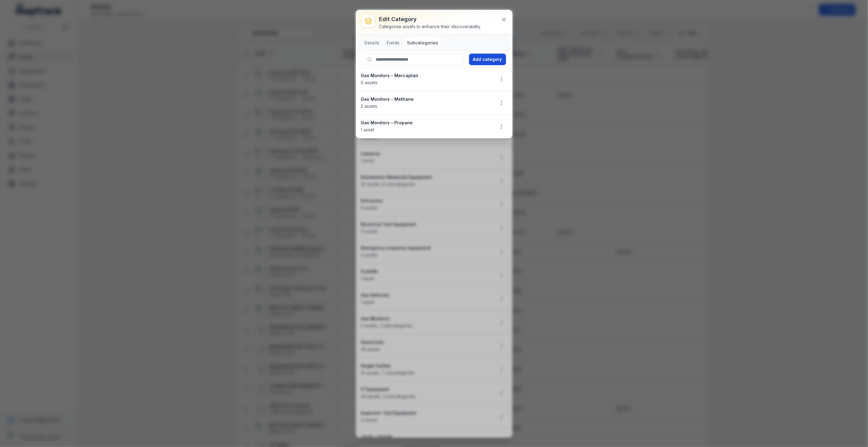 Image resolution: width=868 pixels, height=447 pixels. I want to click on span: 2 assets, so click(369, 106).